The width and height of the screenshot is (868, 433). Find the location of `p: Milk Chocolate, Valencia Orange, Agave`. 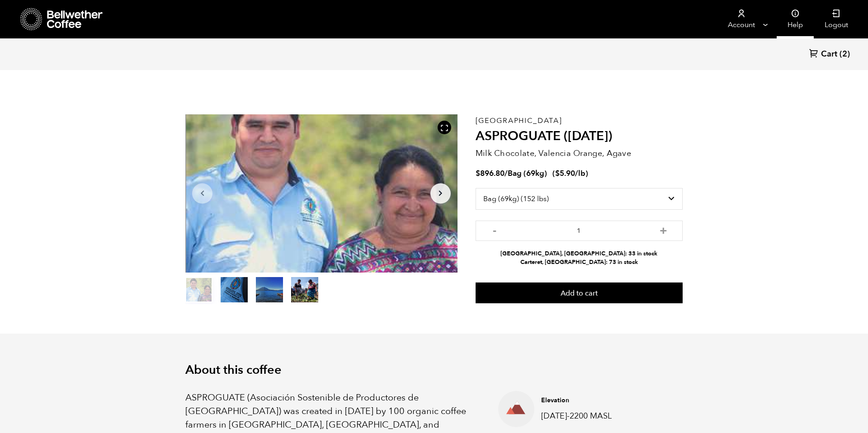

p: Milk Chocolate, Valencia Orange, Agave is located at coordinates (579, 153).